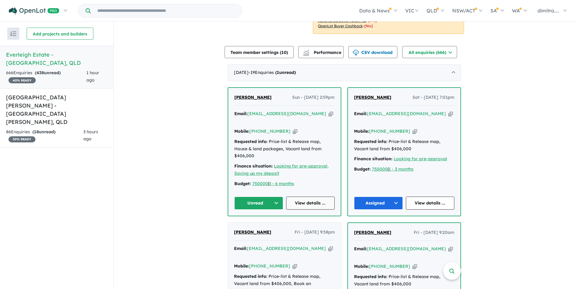 The image size is (575, 289). Describe the element at coordinates (420, 159) in the screenshot. I see `u: Looking for pre-approval` at that location.